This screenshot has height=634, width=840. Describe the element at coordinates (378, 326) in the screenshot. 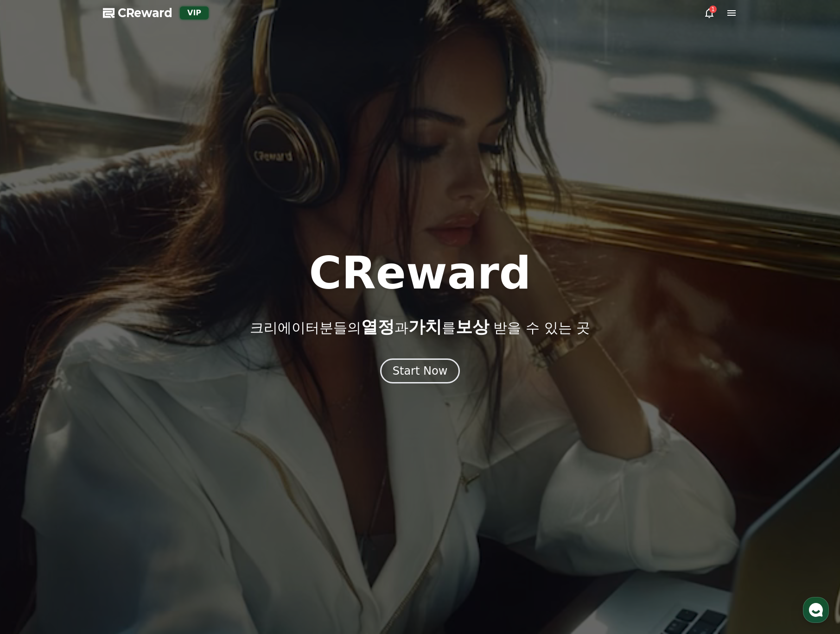

I see `span: 열정` at that location.